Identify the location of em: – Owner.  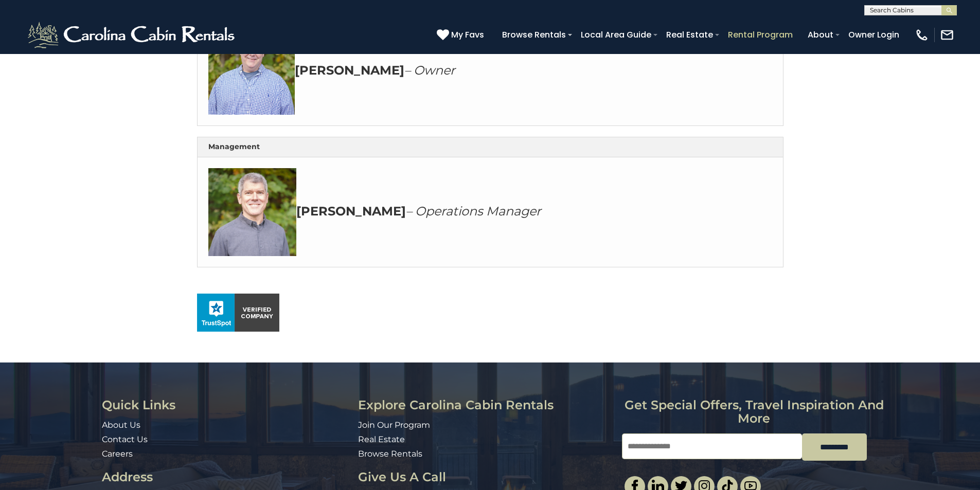
(430, 70).